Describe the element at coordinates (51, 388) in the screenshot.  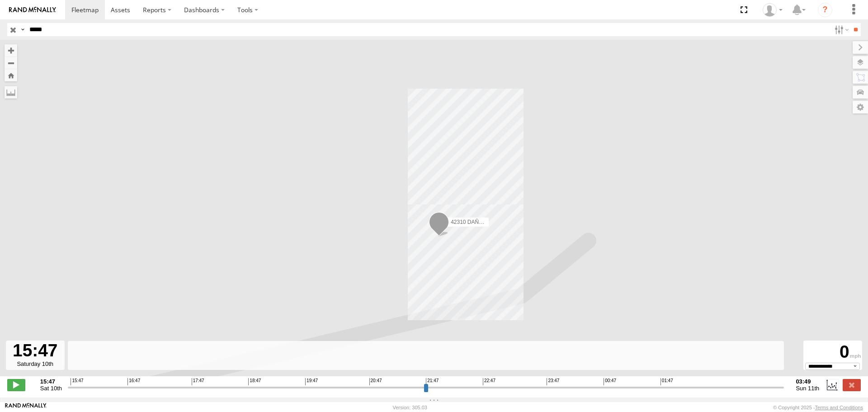
I see `span: Sat 10th May 2025` at that location.